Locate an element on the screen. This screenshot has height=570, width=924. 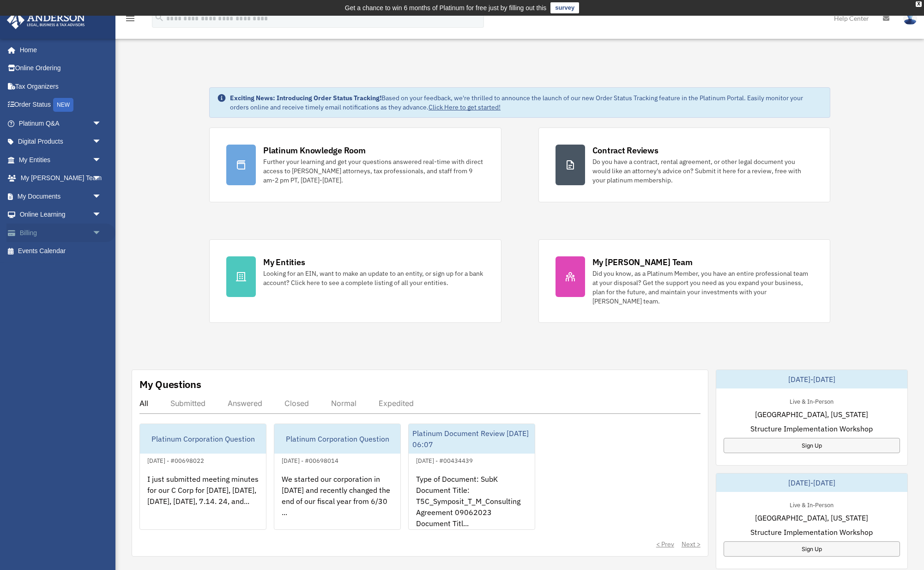
div: Expedited is located at coordinates (396, 403).